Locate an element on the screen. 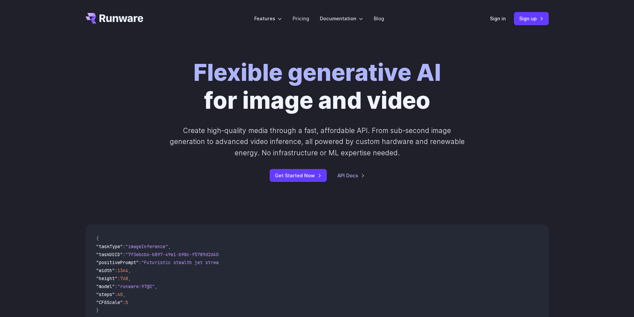  h1: for image and video is located at coordinates (317, 86).